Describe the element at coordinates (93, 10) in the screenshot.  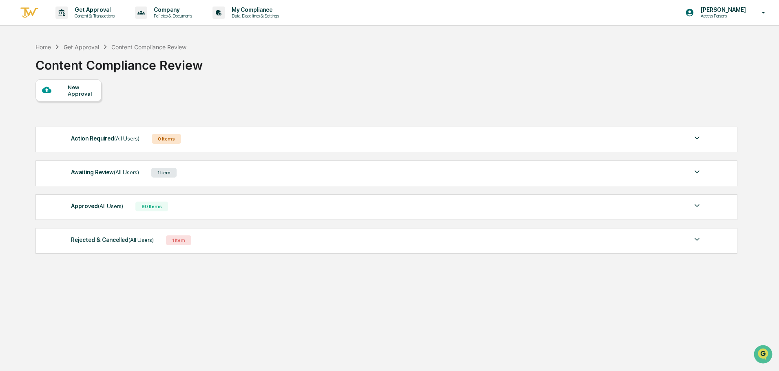
I see `p: Get Approval` at that location.